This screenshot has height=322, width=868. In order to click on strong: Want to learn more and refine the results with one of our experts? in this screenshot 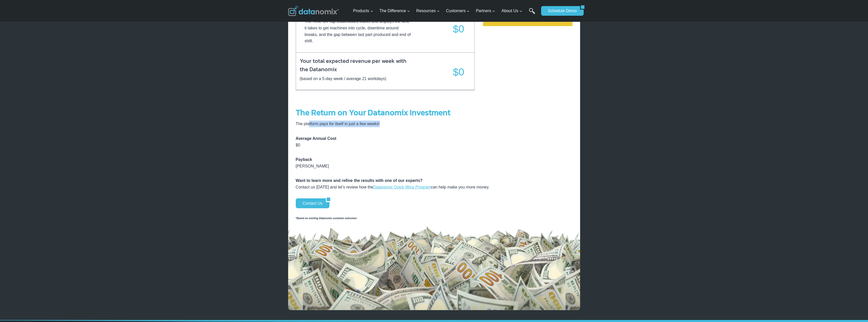, I will do `click(359, 180)`.